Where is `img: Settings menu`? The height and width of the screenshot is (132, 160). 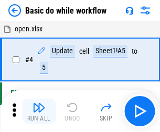 img: Settings menu is located at coordinates (145, 10).